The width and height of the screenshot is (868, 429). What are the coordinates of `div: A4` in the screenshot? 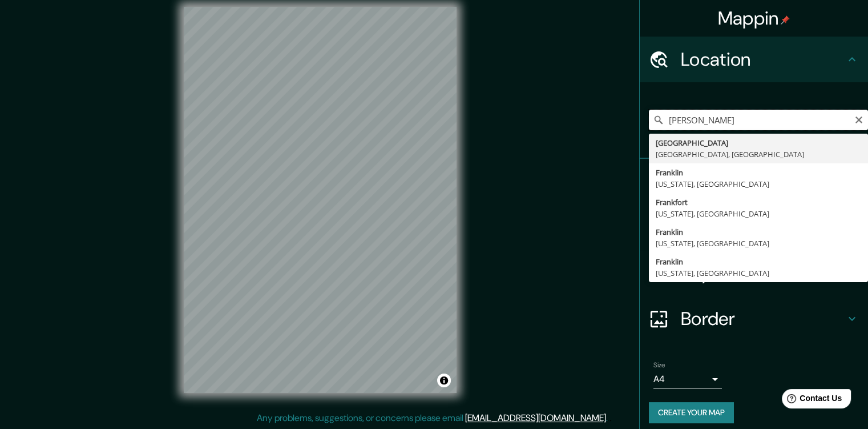 It's located at (688, 379).